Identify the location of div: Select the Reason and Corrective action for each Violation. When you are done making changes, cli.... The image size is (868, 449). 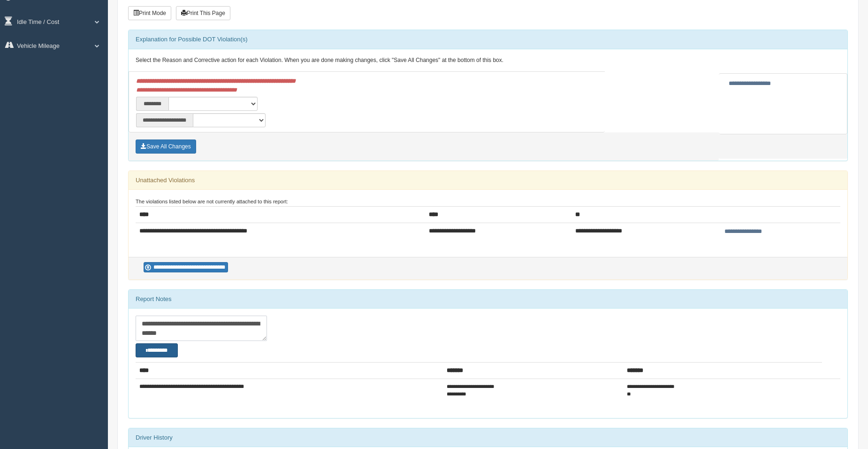
(488, 61).